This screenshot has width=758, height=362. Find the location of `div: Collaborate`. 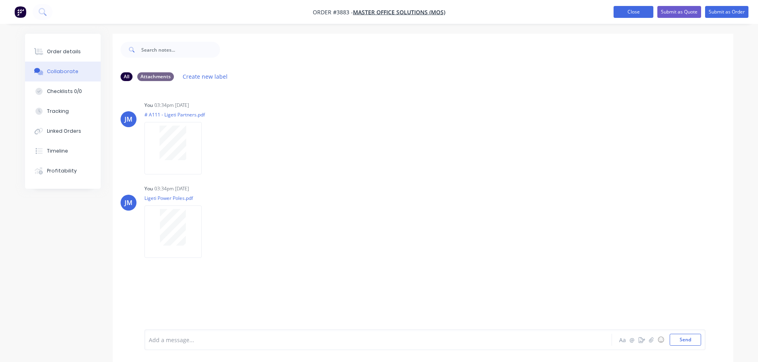

div: Collaborate is located at coordinates (62, 72).